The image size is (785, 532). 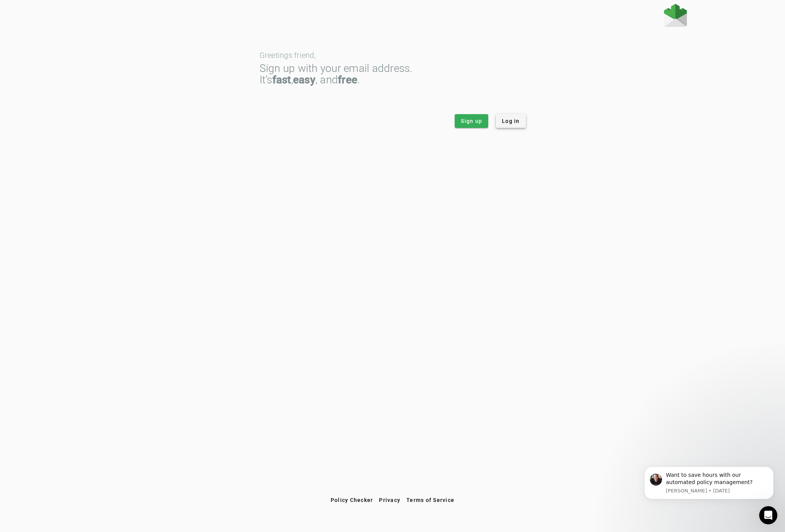 What do you see at coordinates (347, 79) in the screenshot?
I see `strong: free` at bounding box center [347, 79].